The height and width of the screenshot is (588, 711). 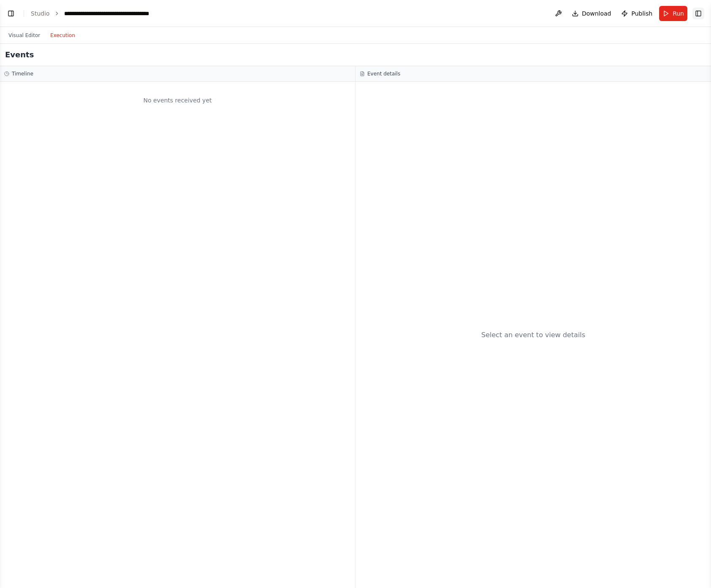 What do you see at coordinates (678, 14) in the screenshot?
I see `span: Run` at bounding box center [678, 14].